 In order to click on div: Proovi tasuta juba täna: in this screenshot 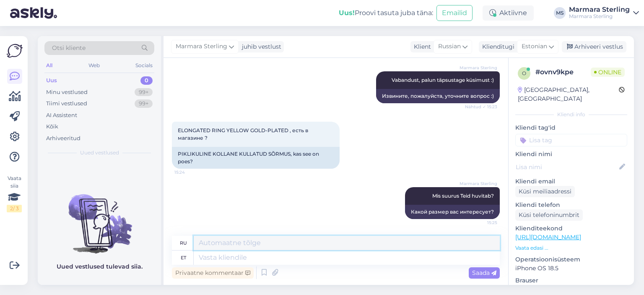, I will do `click(386, 13)`.